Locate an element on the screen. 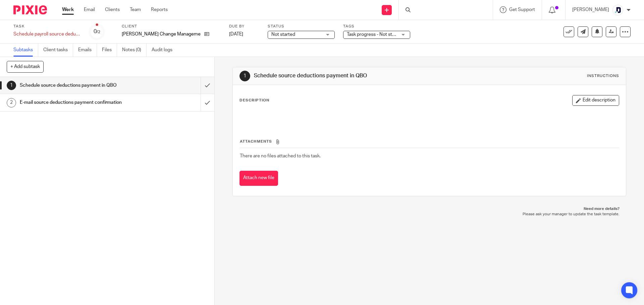 This screenshot has height=305, width=644. div: Instructions is located at coordinates (603, 76).